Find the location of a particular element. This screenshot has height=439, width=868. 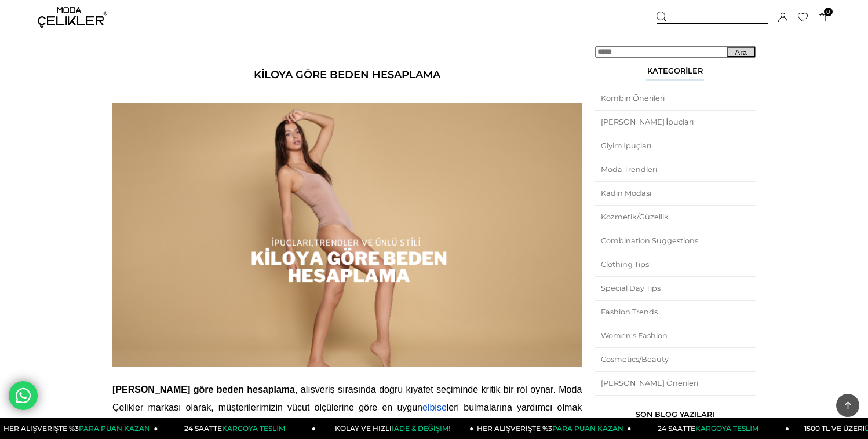

a: elbise is located at coordinates (435, 407).